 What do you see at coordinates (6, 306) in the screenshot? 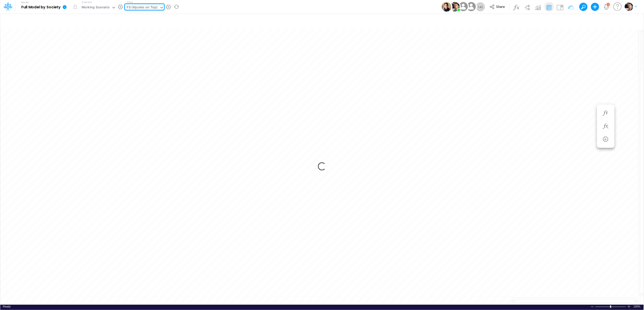
I see `div: In Ready mode` at bounding box center [6, 306].